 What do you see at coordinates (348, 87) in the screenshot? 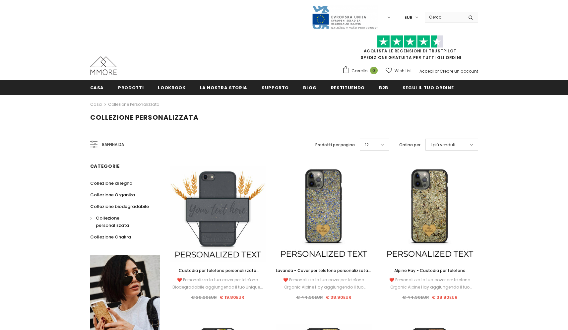
I see `a: Restituendo` at bounding box center [348, 87].